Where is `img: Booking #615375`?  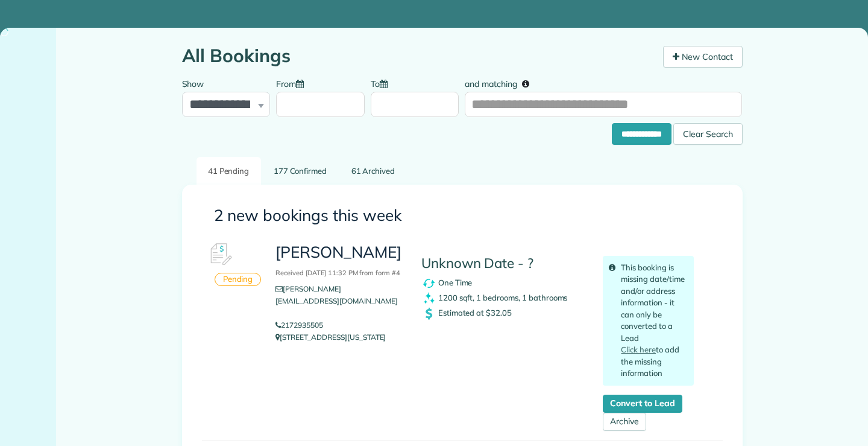 img: Booking #615375 is located at coordinates (220, 255).